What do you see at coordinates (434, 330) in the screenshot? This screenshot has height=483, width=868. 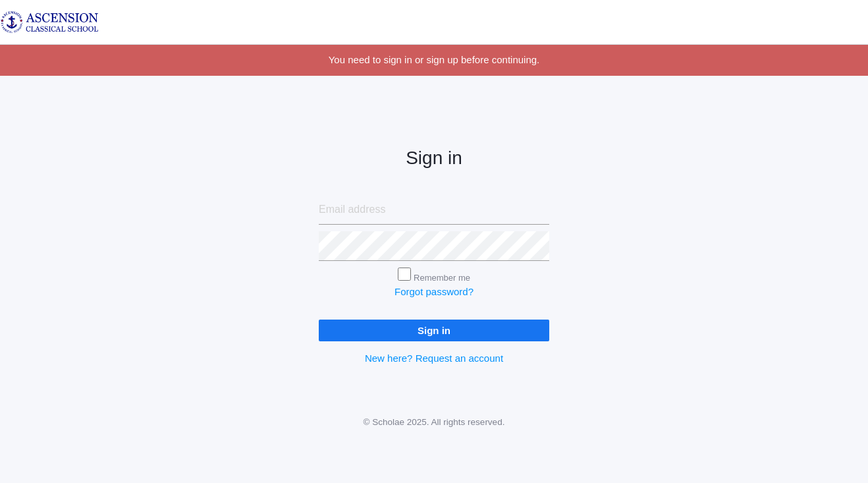 I see `input: Sign in` at bounding box center [434, 330].